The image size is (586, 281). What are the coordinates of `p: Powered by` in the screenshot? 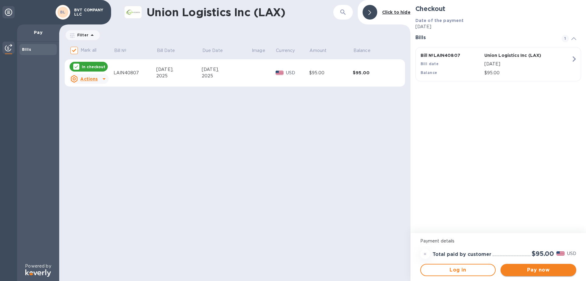 It's located at (38, 266).